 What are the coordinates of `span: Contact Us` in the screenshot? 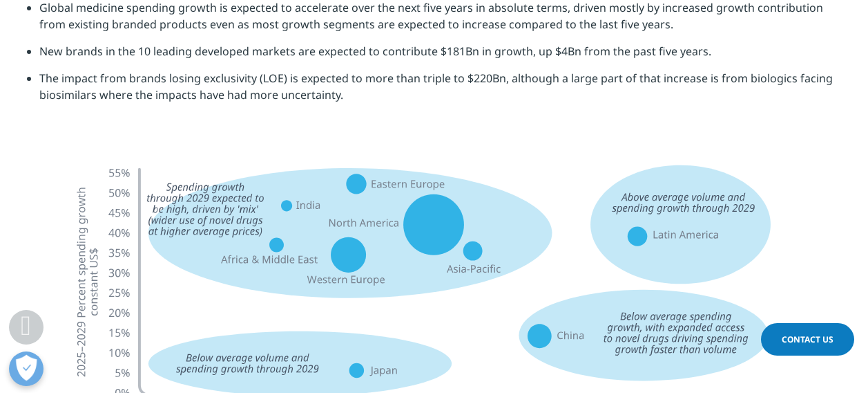 It's located at (807, 338).